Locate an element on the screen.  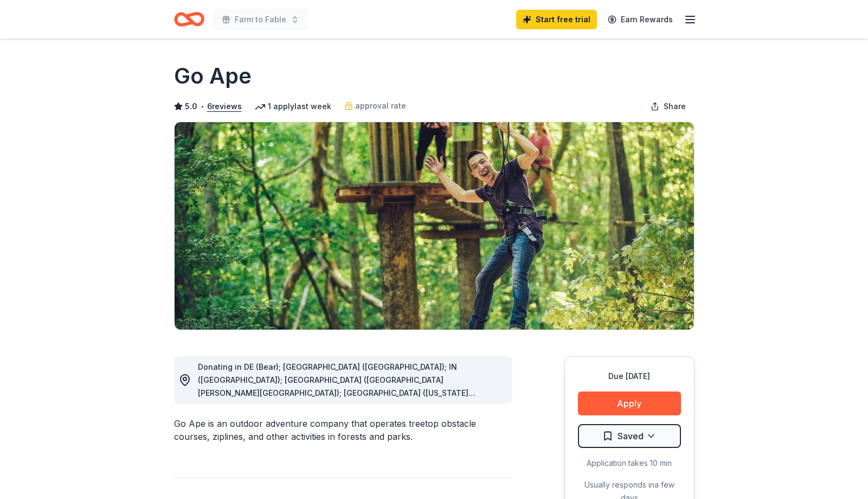
a: Home is located at coordinates (190, 19).